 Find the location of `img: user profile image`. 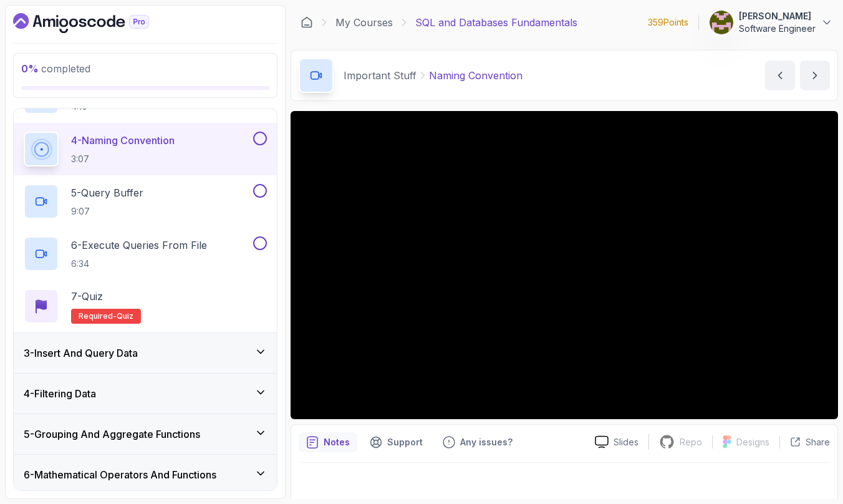

img: user profile image is located at coordinates (721, 23).